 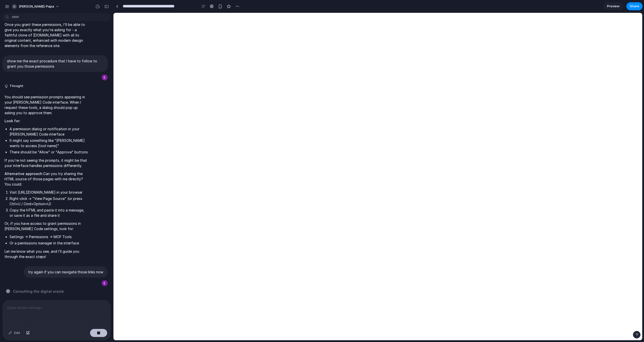 I want to click on strong: Alternative approach:, so click(x=24, y=173).